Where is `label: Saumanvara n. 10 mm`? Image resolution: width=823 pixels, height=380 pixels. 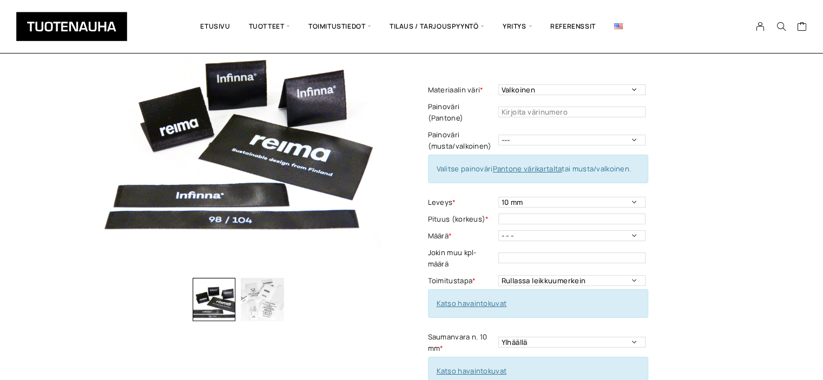
label: Saumanvara n. 10 mm is located at coordinates (462, 343).